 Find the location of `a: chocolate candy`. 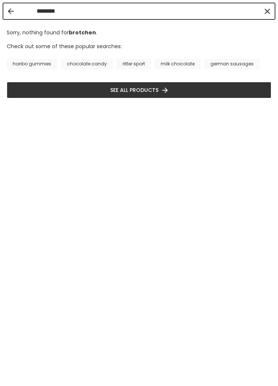

a: chocolate candy is located at coordinates (87, 64).